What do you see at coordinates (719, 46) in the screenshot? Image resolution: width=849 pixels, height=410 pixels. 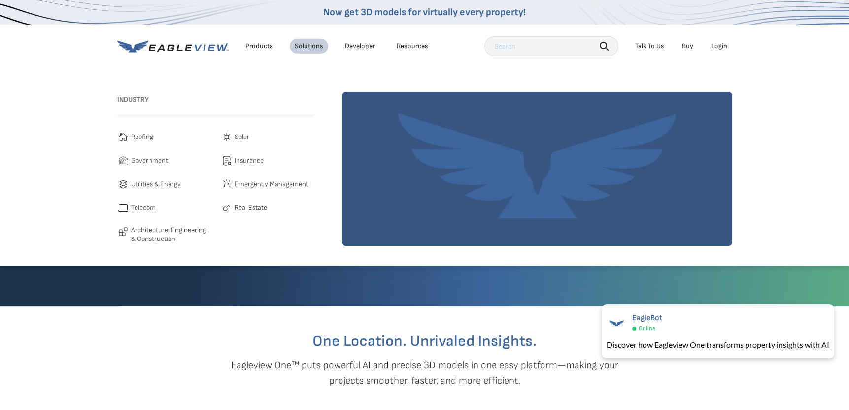 I see `div: Login` at bounding box center [719, 46].